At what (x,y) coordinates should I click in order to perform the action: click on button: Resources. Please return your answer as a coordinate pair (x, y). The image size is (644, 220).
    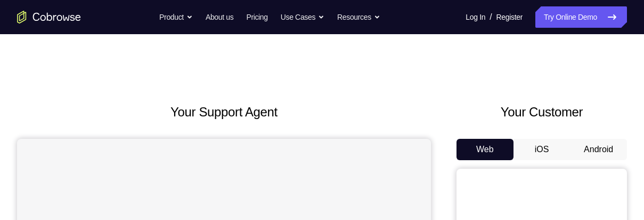
    Looking at the image, I should click on (358, 17).